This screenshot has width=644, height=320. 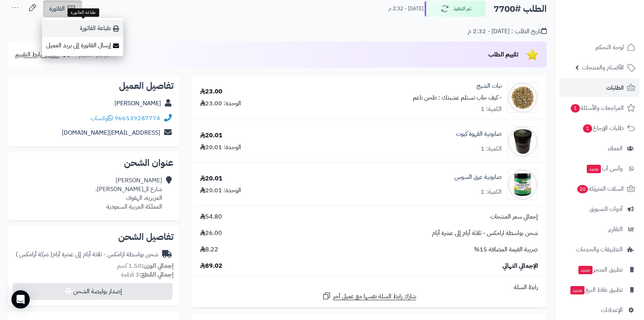 I want to click on div: طباعة الفاتورة, so click(x=83, y=12).